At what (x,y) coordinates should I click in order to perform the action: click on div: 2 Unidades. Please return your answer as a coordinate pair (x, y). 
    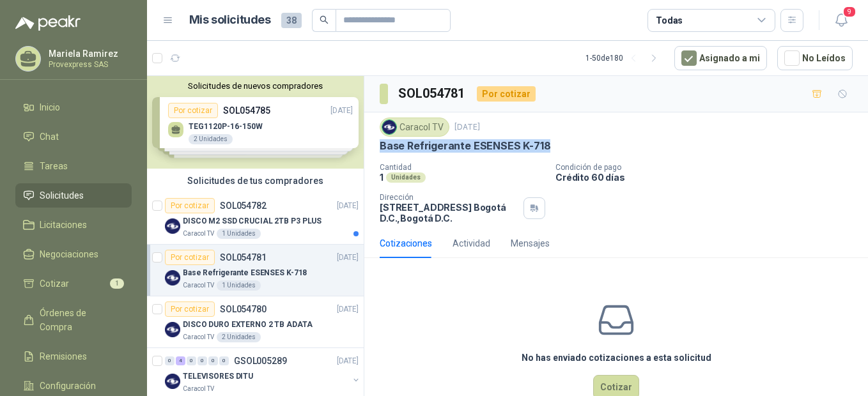
    Looking at the image, I should click on (239, 337).